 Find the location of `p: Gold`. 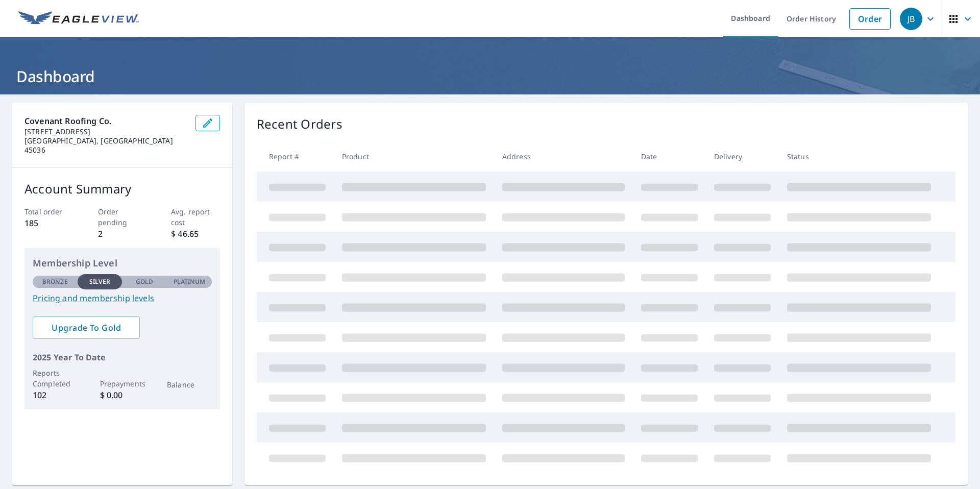

p: Gold is located at coordinates (144, 282).